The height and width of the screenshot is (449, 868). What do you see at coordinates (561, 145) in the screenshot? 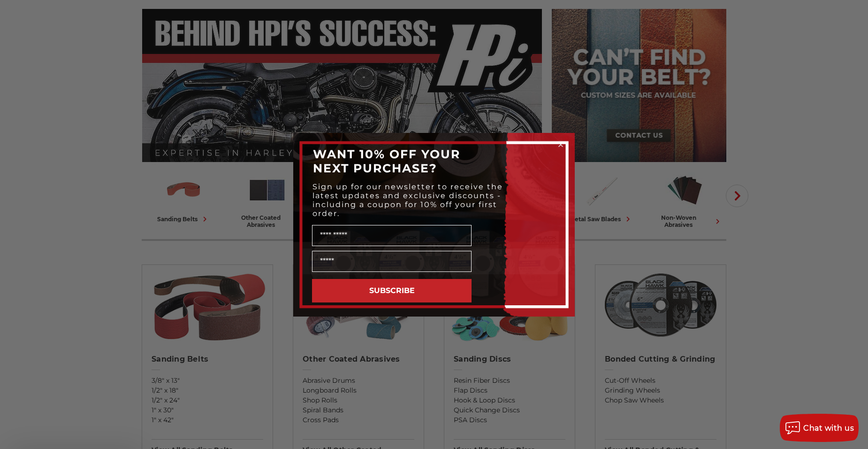
I see `button: Close dialog` at bounding box center [561, 145].